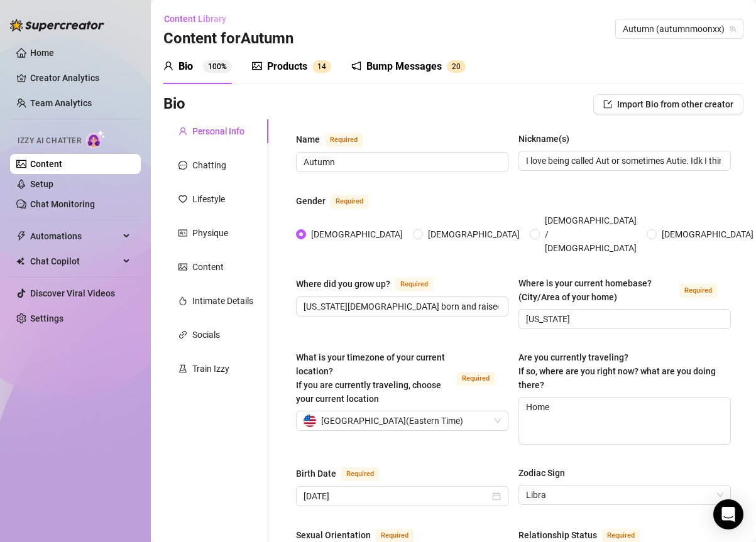  I want to click on div: Gender, so click(311, 201).